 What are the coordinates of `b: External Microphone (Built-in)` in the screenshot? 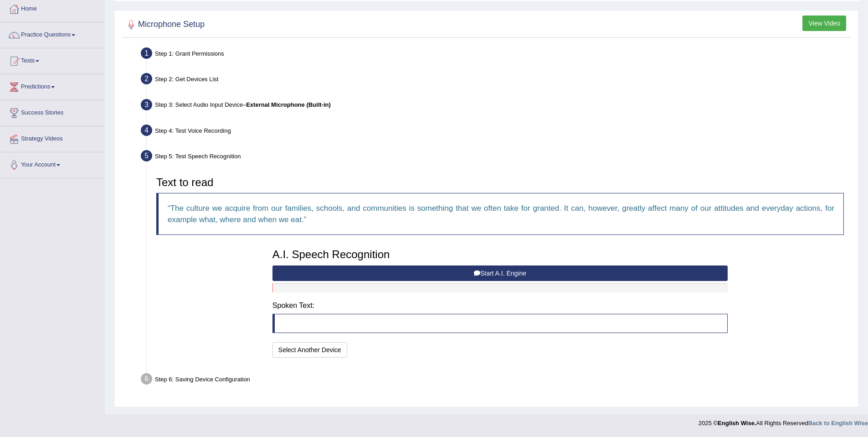 It's located at (289, 105).